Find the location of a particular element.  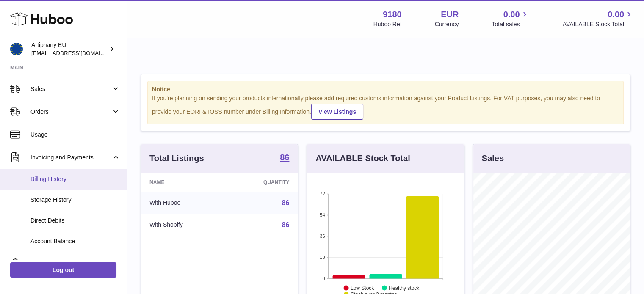

span: Sales is located at coordinates (70, 89).